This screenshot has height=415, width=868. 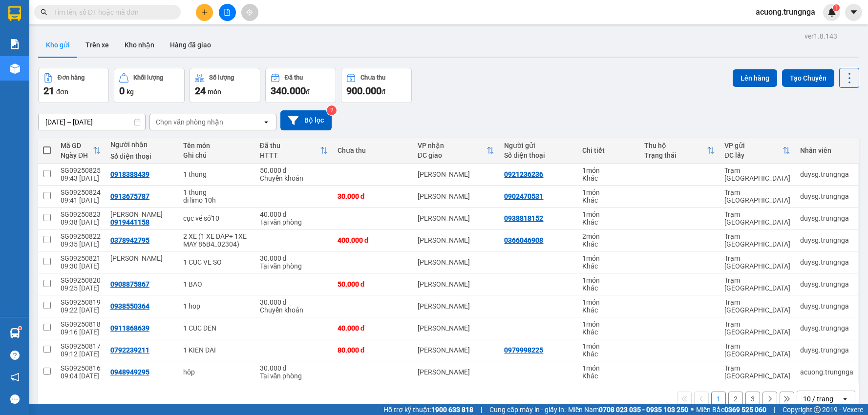 What do you see at coordinates (853, 12) in the screenshot?
I see `button: caret-down` at bounding box center [853, 12].